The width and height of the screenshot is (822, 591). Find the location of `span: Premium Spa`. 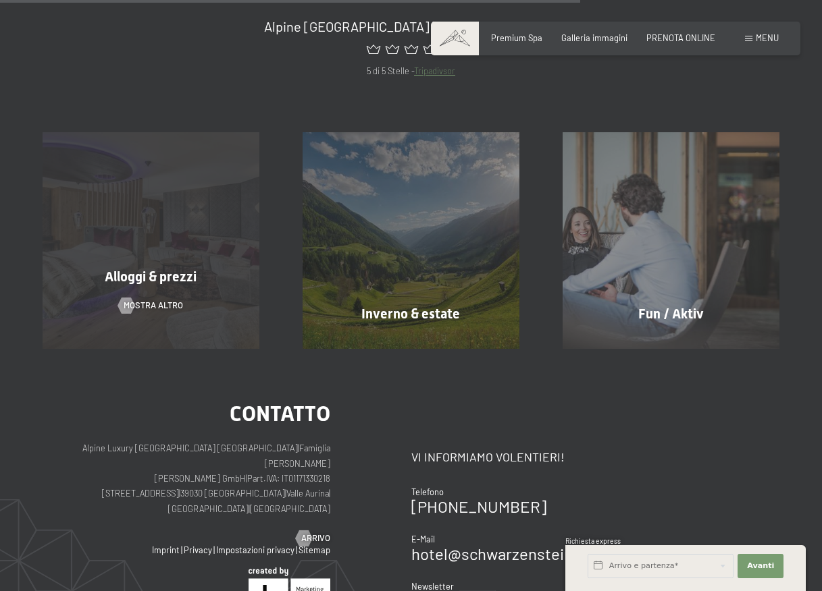

span: Premium Spa is located at coordinates (516, 38).